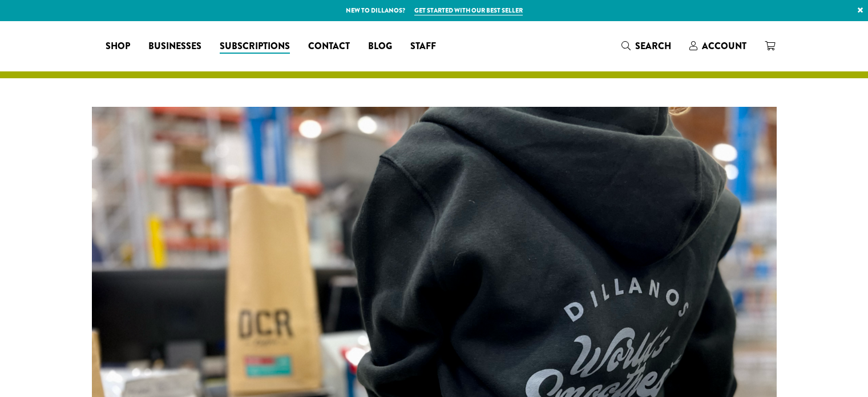  What do you see at coordinates (646, 45) in the screenshot?
I see `a: Search` at bounding box center [646, 45].